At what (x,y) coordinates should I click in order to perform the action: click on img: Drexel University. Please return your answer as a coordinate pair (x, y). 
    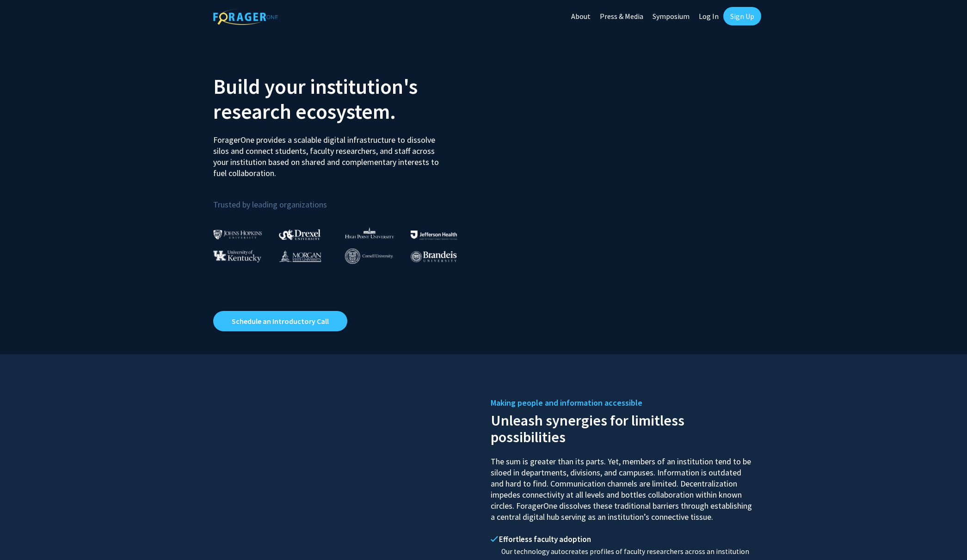
    Looking at the image, I should click on (299, 234).